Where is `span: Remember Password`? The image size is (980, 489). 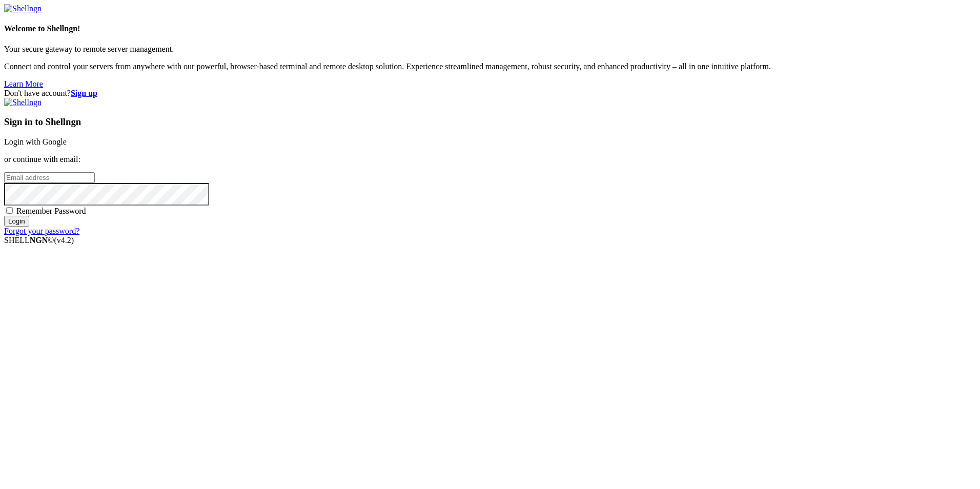 span: Remember Password is located at coordinates (52, 210).